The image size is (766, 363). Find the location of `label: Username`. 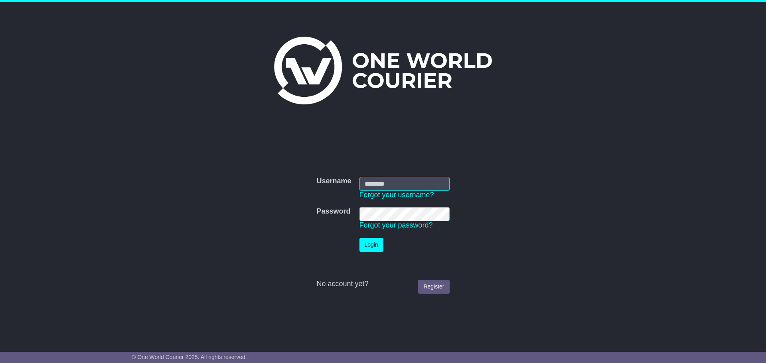

label: Username is located at coordinates (333, 181).